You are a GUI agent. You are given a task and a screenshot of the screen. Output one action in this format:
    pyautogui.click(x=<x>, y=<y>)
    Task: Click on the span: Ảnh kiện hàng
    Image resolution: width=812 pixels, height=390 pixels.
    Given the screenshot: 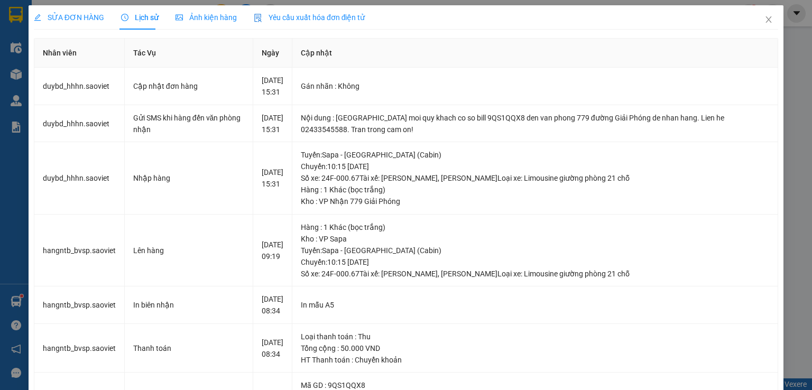 What is the action you would take?
    pyautogui.click(x=206, y=17)
    